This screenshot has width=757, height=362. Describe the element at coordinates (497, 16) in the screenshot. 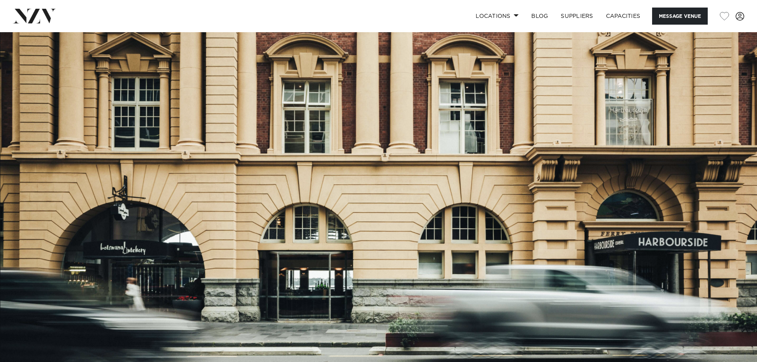

I see `a: Locations` at that location.